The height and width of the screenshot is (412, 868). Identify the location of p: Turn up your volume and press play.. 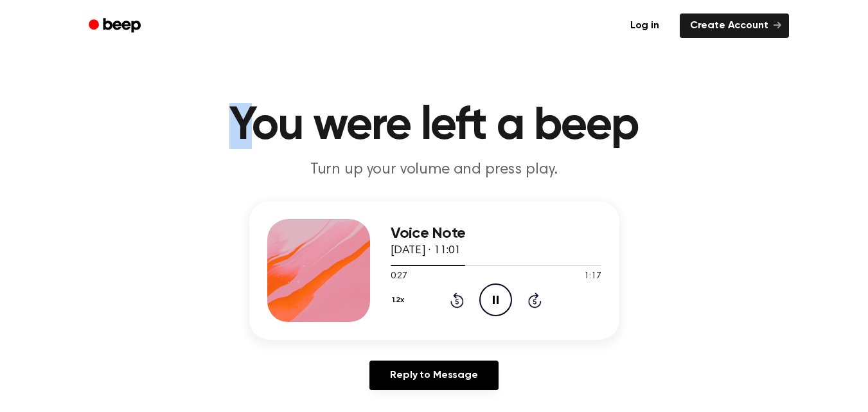
(435, 169).